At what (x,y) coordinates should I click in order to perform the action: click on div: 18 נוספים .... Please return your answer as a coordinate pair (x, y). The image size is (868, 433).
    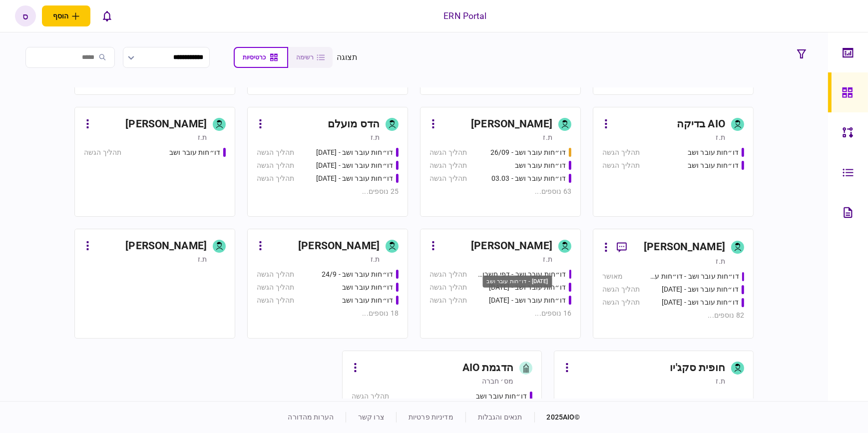
    Looking at the image, I should click on (328, 313).